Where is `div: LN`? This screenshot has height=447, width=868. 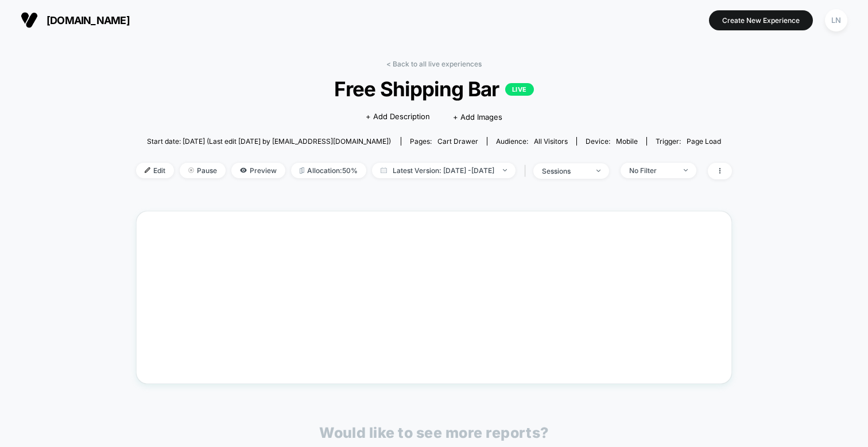
div: LN is located at coordinates (836, 20).